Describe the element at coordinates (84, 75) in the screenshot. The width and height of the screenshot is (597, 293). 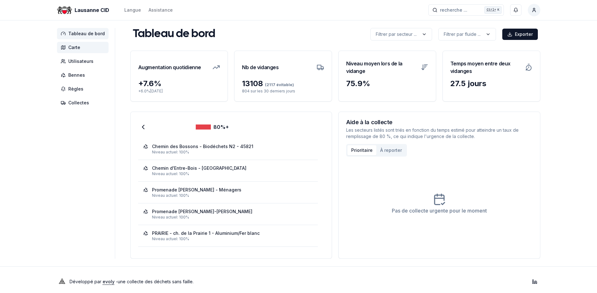
I see `a: Bennes` at that location.